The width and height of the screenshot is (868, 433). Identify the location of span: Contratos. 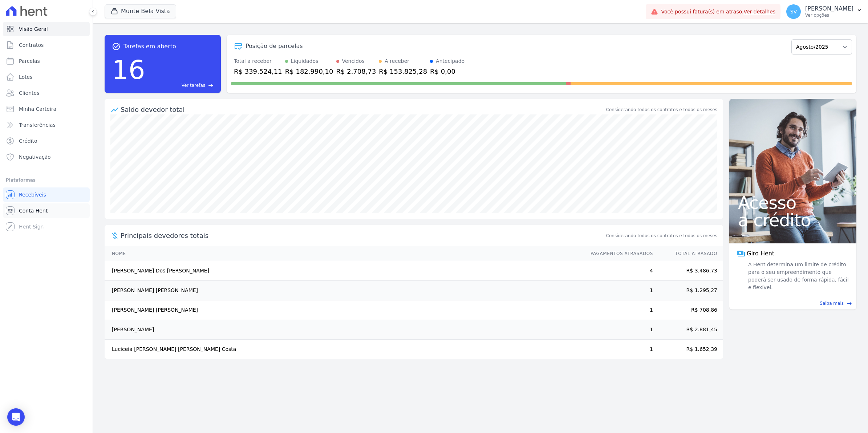
(31, 45).